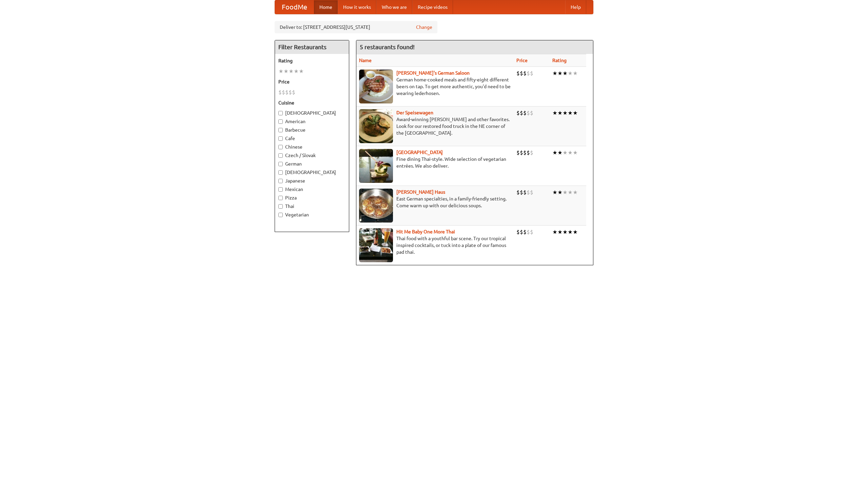 Image resolution: width=868 pixels, height=480 pixels. Describe the element at coordinates (312, 81) in the screenshot. I see `h5: Price` at that location.